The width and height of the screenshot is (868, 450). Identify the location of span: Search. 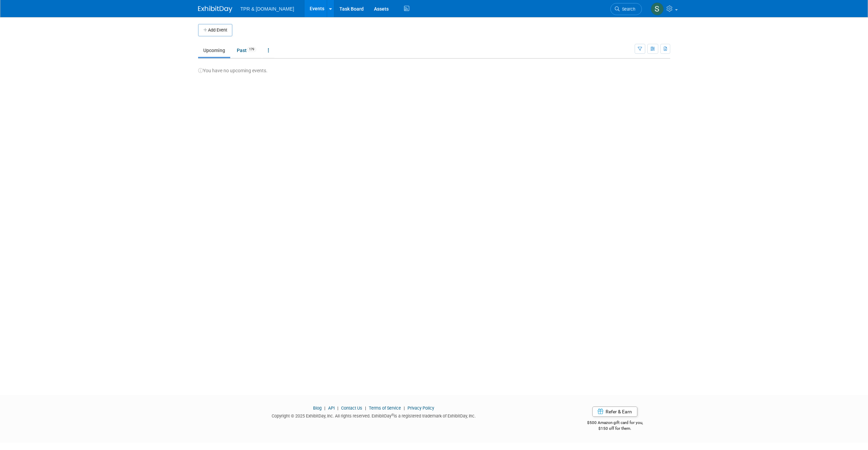
(627, 9).